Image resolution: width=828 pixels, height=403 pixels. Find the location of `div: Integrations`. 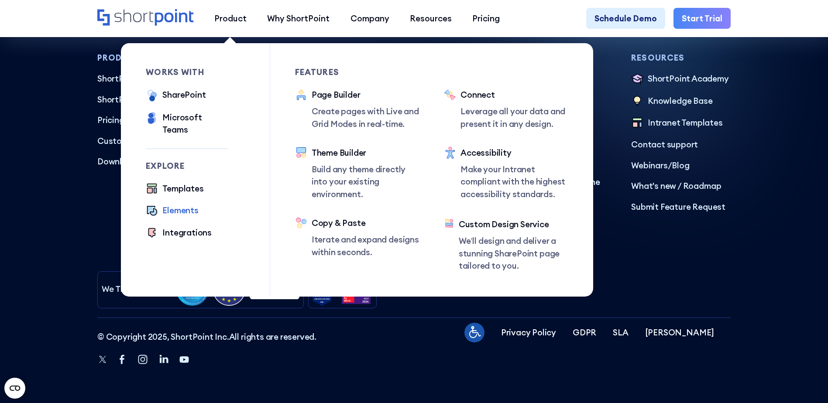

div: Integrations is located at coordinates (187, 233).